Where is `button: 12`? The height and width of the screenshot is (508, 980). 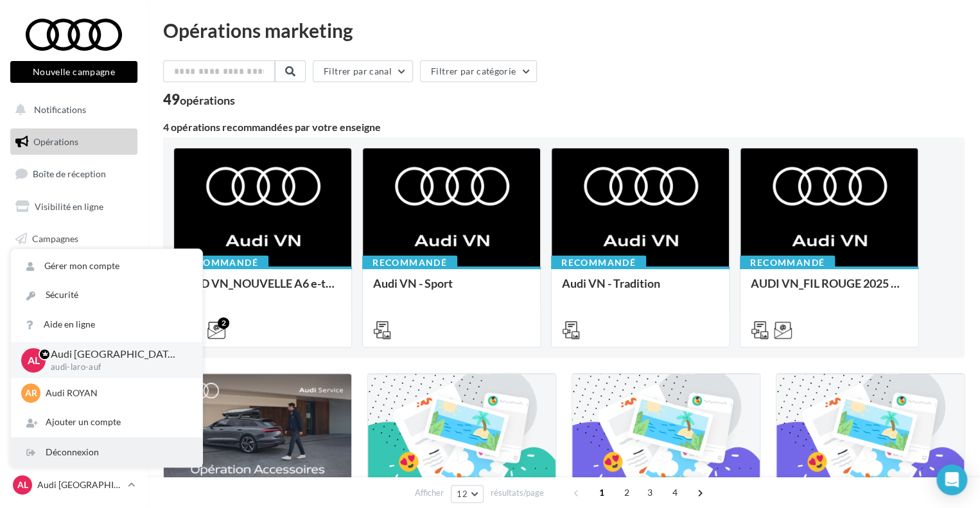 button: 12 is located at coordinates (467, 493).